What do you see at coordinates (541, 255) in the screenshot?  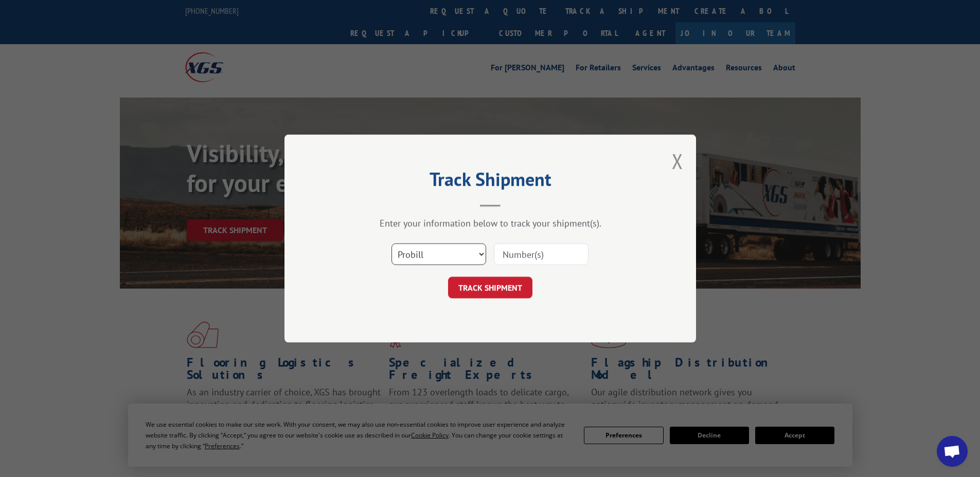 I see `input: Number(s)` at bounding box center [541, 255].